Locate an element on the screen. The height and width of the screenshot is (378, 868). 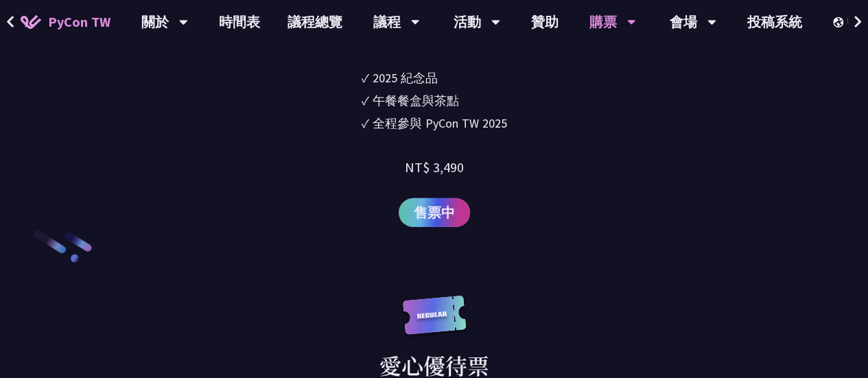
span: 售票中 is located at coordinates (434, 213).